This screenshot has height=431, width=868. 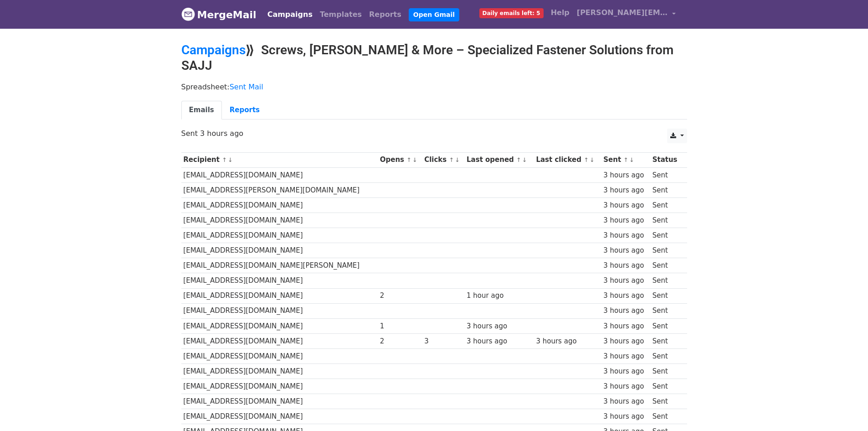 What do you see at coordinates (434, 14) in the screenshot?
I see `a: Open Gmail` at bounding box center [434, 14].